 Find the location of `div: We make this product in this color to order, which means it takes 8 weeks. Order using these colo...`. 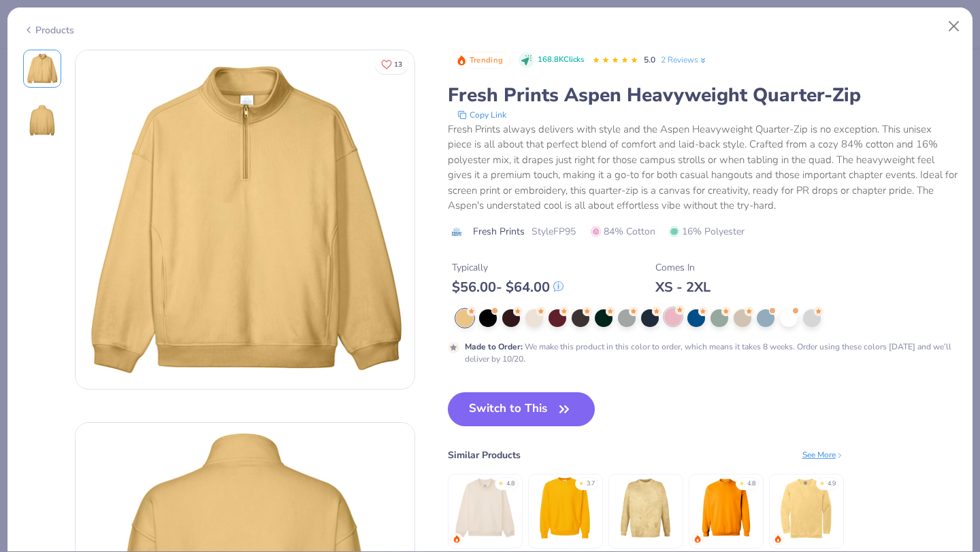

div: We make this product in this color to order, which means it takes 8 weeks. Order using these colo... is located at coordinates (711, 353).